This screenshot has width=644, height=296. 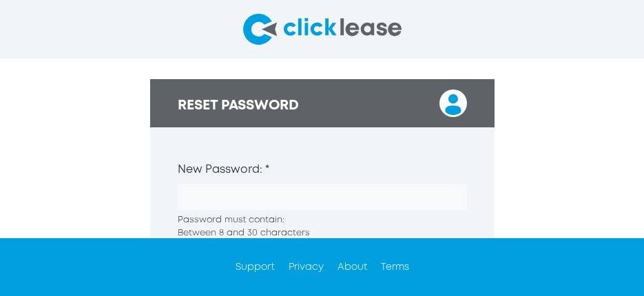 What do you see at coordinates (454, 103) in the screenshot?
I see `img: login_user.svg` at bounding box center [454, 103].